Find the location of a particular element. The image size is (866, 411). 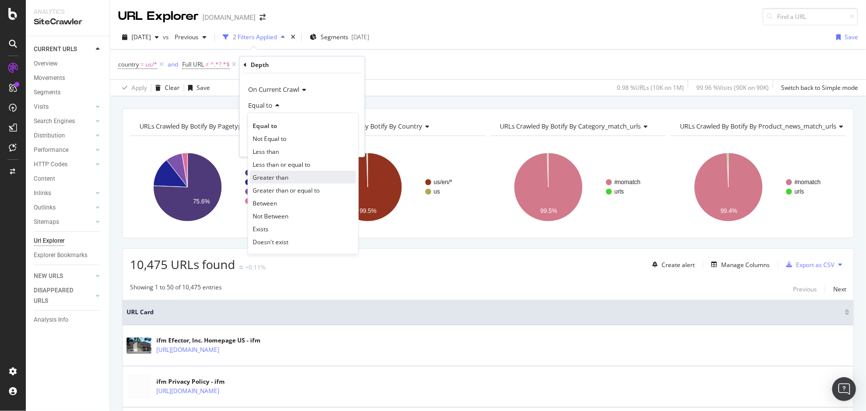

button: Cancel is located at coordinates (259, 144).